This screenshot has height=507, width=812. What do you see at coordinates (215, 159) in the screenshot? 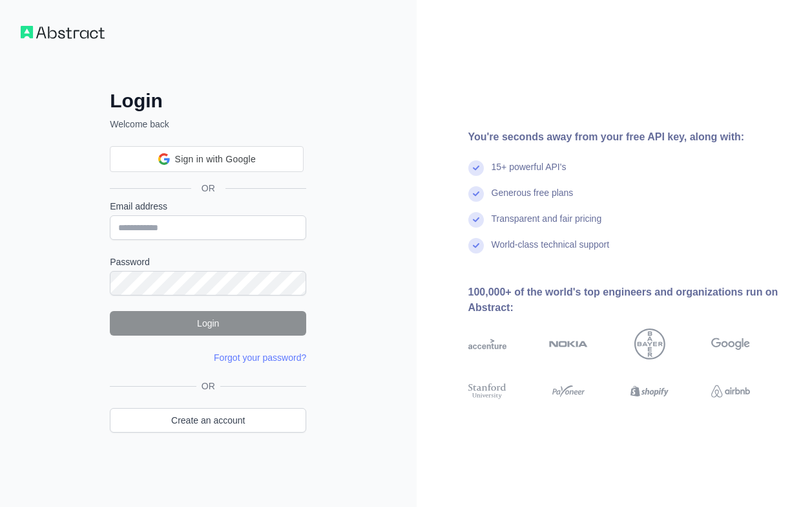
I see `span: Sign in with Google` at bounding box center [215, 159].